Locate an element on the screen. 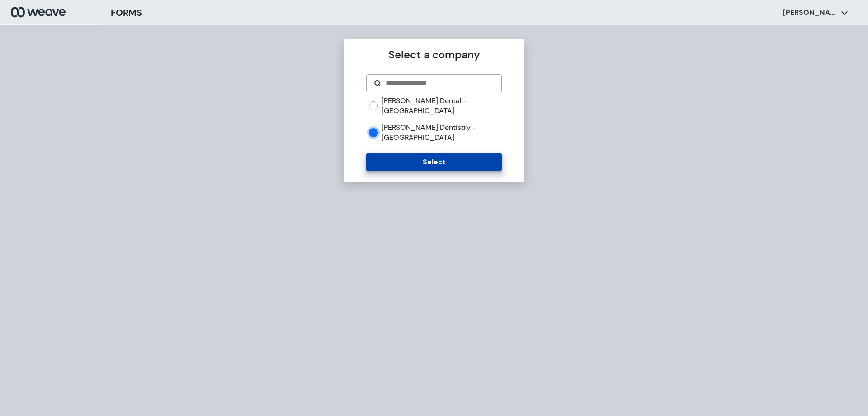  p: Select a company is located at coordinates (434, 55).